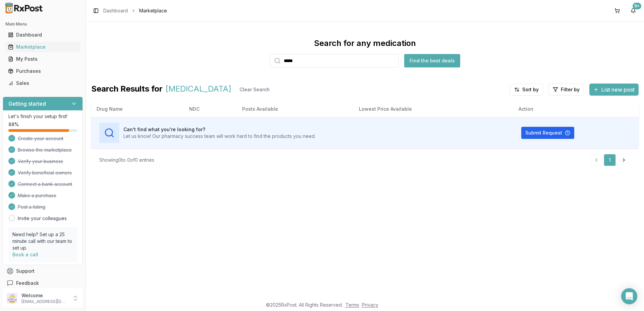  I want to click on span: Verify your business, so click(40, 161).